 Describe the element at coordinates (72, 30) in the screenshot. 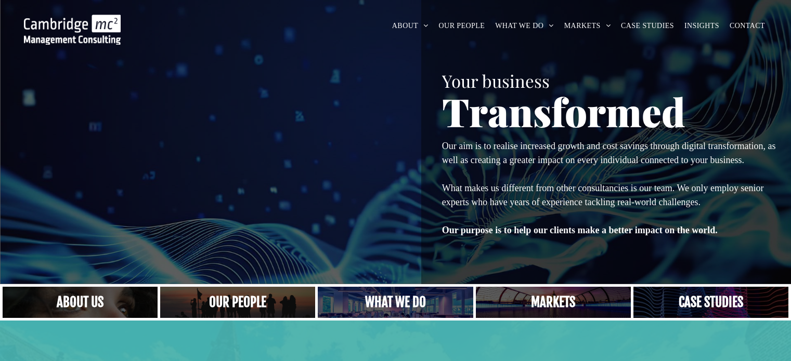

I see `img: Go to Homepage` at that location.